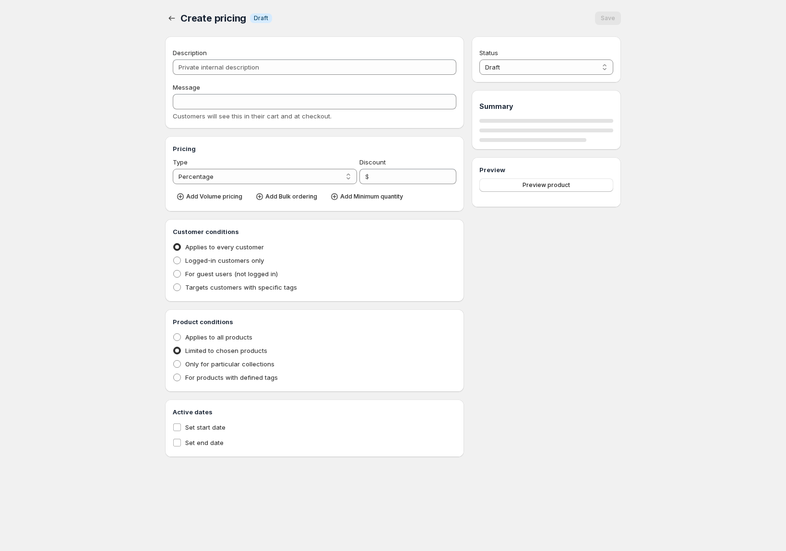 The height and width of the screenshot is (551, 786). Describe the element at coordinates (314, 322) in the screenshot. I see `h3: Product conditions` at that location.